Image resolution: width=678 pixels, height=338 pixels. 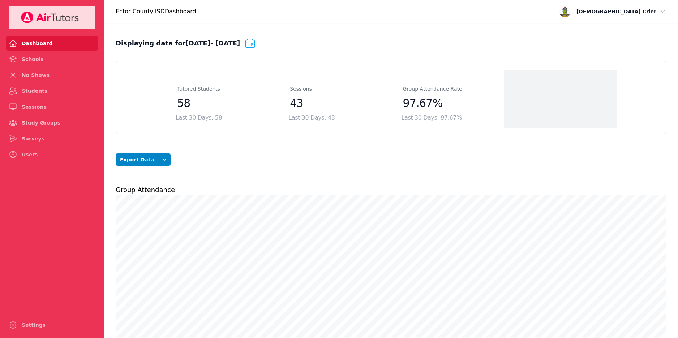 I want to click on dd: 58, so click(x=222, y=103).